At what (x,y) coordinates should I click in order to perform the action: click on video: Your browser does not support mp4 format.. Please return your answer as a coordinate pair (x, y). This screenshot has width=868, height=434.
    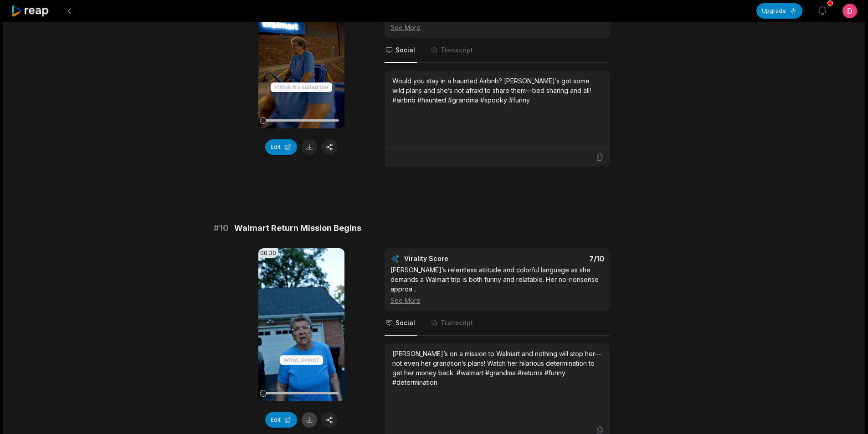
    Looking at the image, I should click on (301, 325).